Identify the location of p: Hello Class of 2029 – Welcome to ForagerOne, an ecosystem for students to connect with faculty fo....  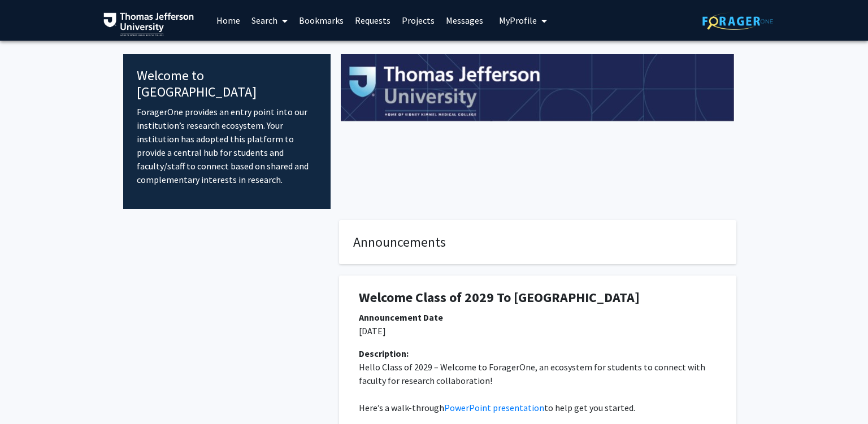
(538, 374).